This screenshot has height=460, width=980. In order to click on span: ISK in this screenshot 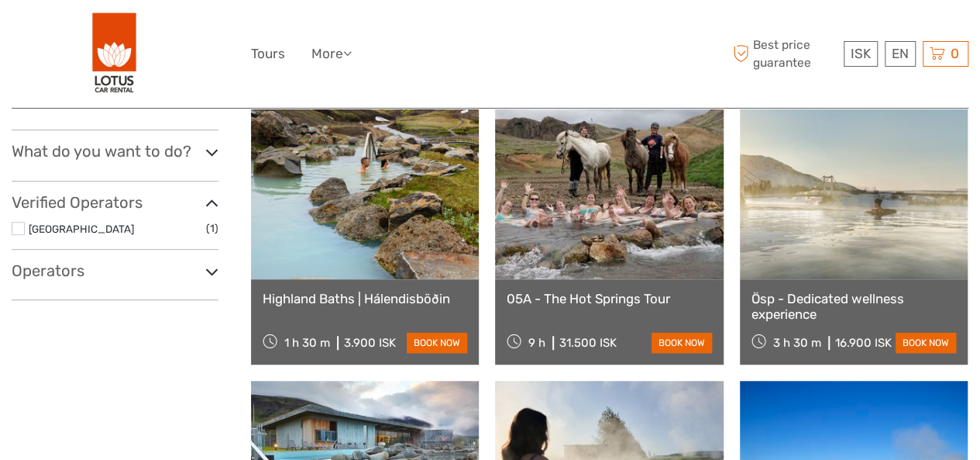, I will do `click(861, 53)`.